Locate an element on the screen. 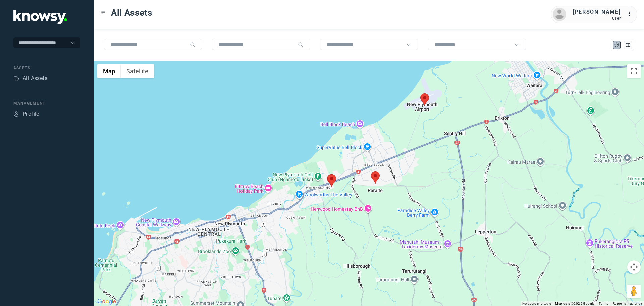 The height and width of the screenshot is (306, 644). a: Report a map error is located at coordinates (627, 303).